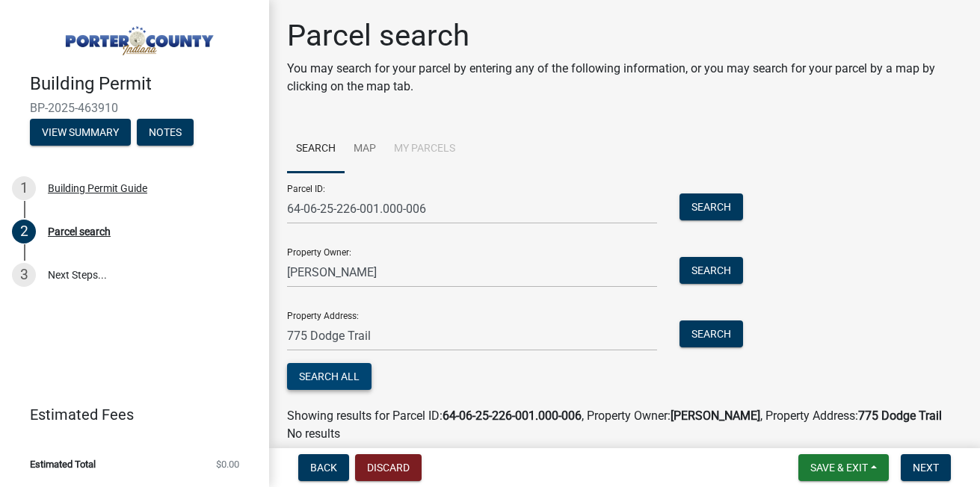 This screenshot has width=980, height=487. I want to click on strong: 775 Dodge Trail, so click(900, 416).